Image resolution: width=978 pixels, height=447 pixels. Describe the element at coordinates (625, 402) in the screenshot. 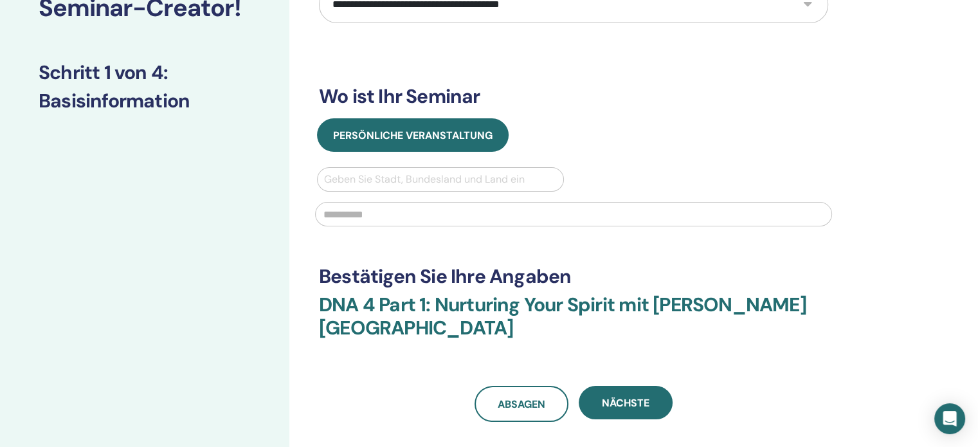

I see `button: Nächste` at that location.